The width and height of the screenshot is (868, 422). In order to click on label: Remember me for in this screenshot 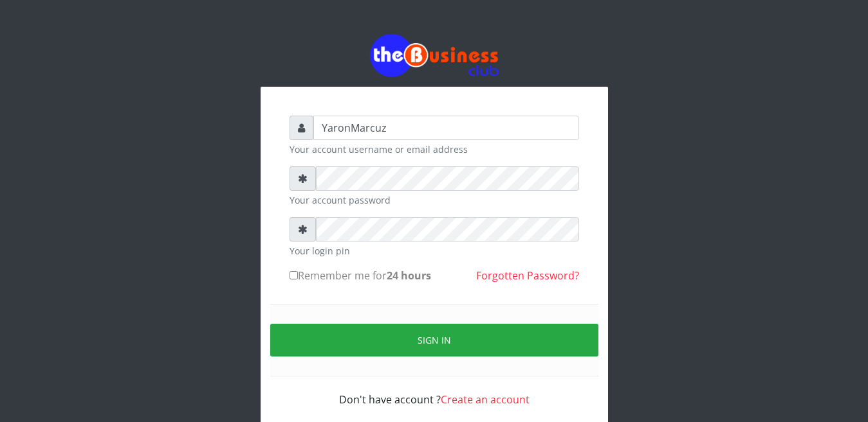, I will do `click(360, 276)`.